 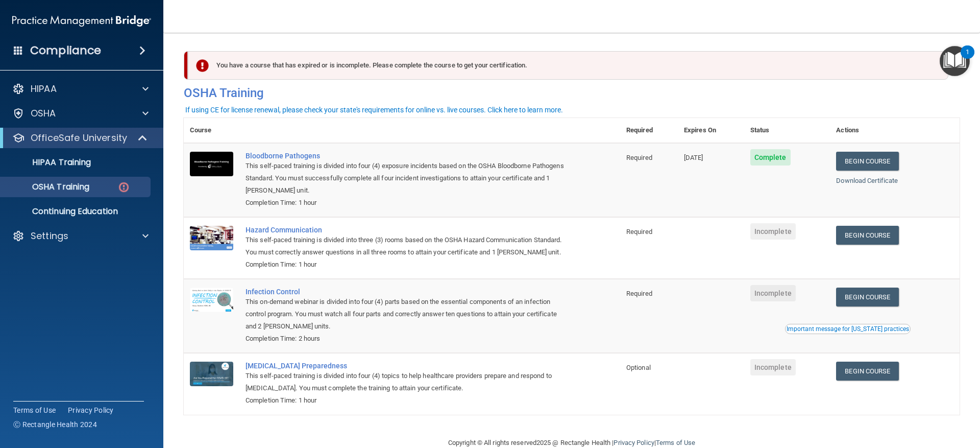 What do you see at coordinates (955, 61) in the screenshot?
I see `button: Open Resource Center, 1 new notification` at bounding box center [955, 61].